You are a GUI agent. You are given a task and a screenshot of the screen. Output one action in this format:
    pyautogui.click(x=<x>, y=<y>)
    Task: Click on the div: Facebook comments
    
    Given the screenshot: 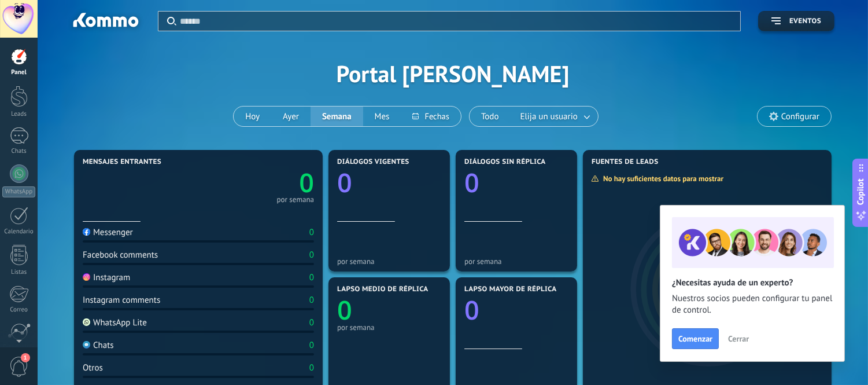 What is the action you would take?
    pyautogui.click(x=120, y=255)
    